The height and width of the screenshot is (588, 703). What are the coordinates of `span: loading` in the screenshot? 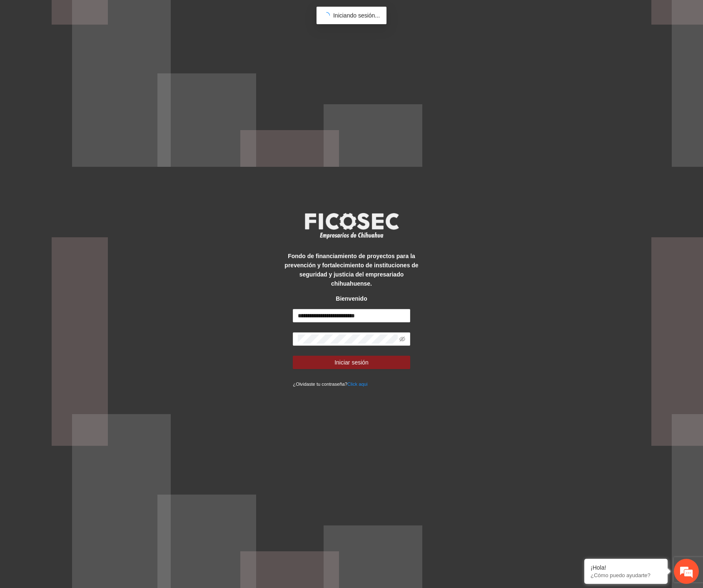 It's located at (327, 15).